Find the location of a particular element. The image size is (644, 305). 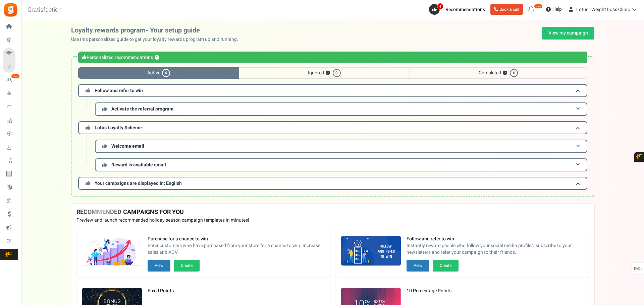

span: Active is located at coordinates (158, 73).